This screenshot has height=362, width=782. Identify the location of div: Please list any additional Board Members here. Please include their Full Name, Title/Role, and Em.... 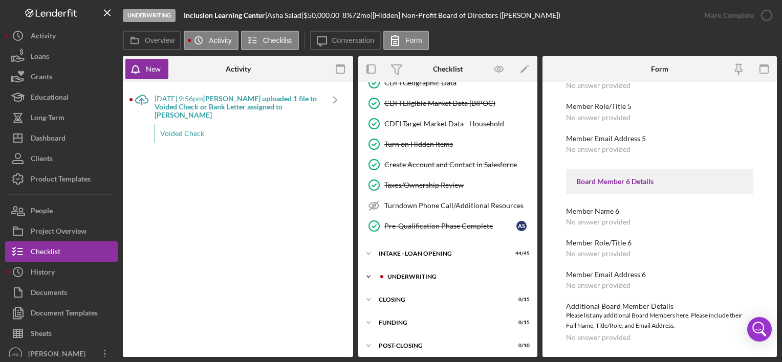
(660, 321).